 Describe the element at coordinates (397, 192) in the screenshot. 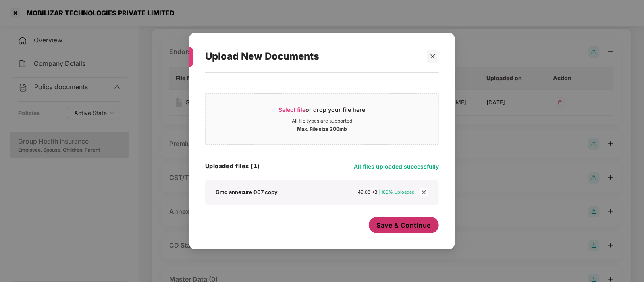

I see `span: | 100% Uploaded` at that location.